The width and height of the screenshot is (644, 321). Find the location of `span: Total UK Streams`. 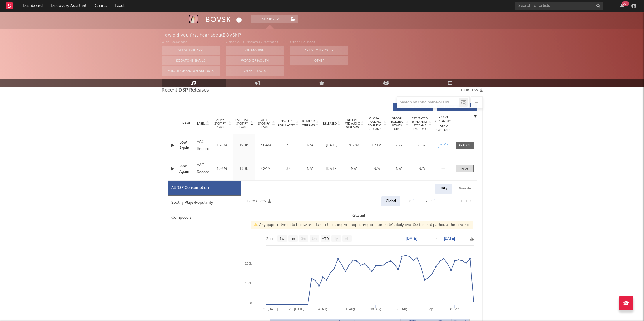

span: Total UK Streams is located at coordinates (308, 123).